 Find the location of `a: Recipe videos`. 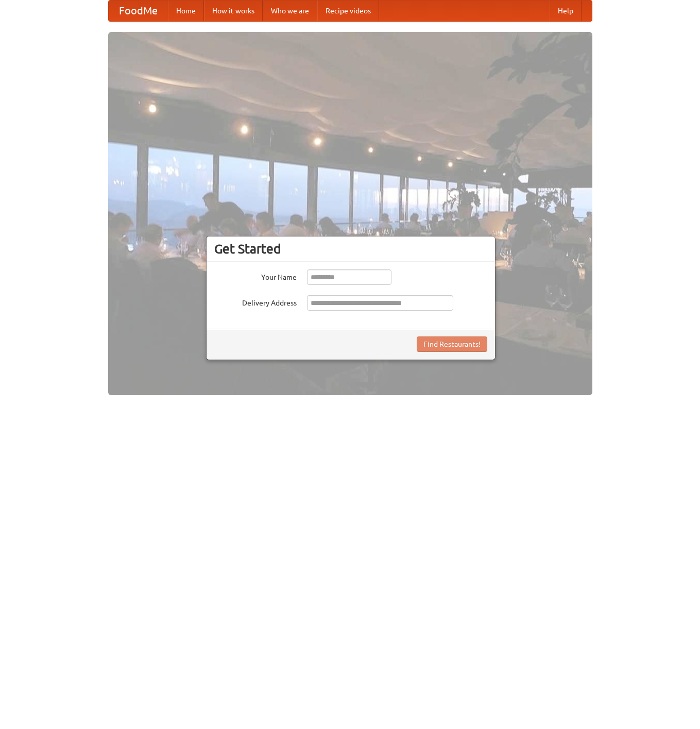

a: Recipe videos is located at coordinates (349, 11).